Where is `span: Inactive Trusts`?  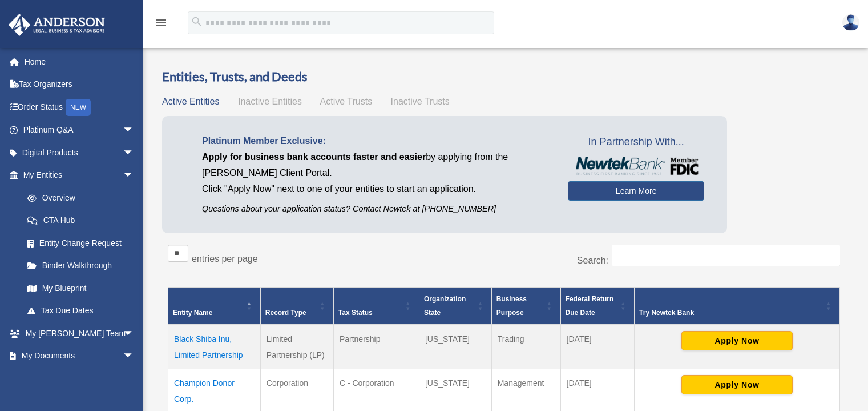
span: Inactive Trusts is located at coordinates (420, 101).